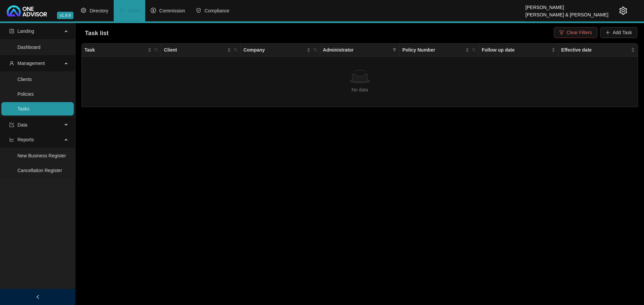 The width and height of the screenshot is (644, 305). I want to click on a: New Business Register, so click(42, 156).